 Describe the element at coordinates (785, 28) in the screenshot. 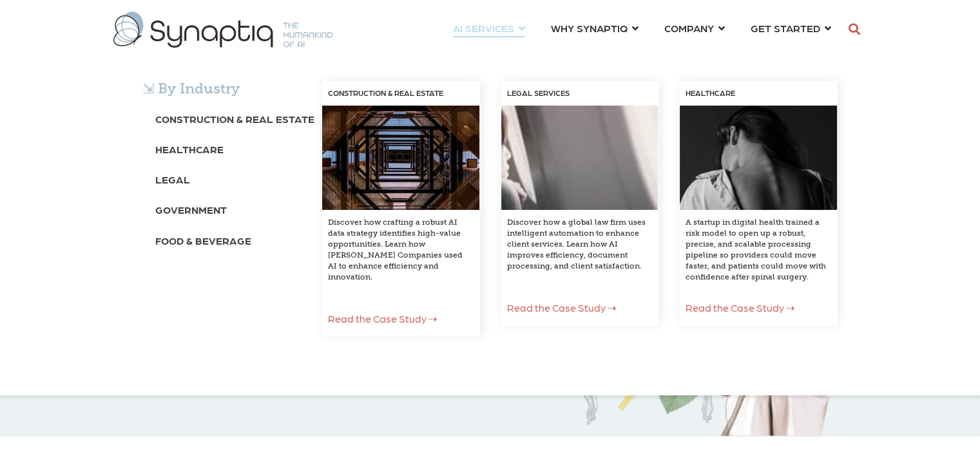

I see `span: GET STARTED` at that location.